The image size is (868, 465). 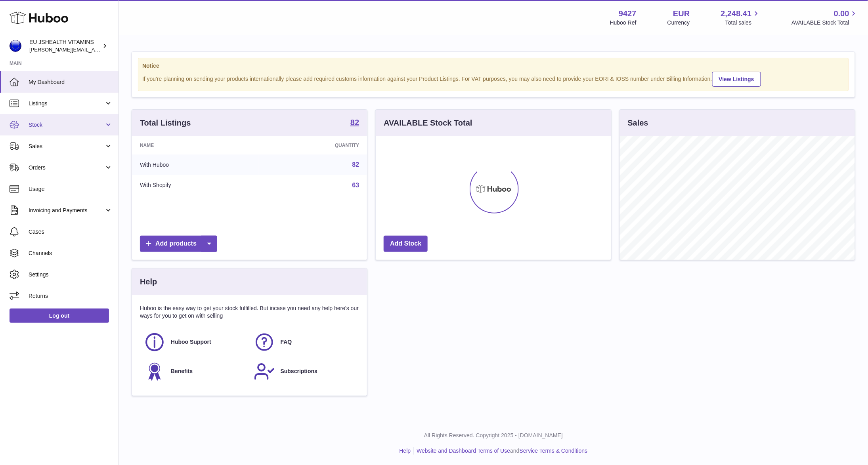 What do you see at coordinates (196, 146) in the screenshot?
I see `th: Name` at bounding box center [196, 146].